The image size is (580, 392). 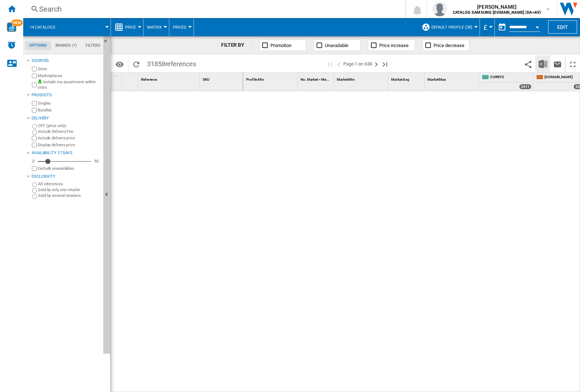 I want to click on div: FILTER BY, so click(x=236, y=45).